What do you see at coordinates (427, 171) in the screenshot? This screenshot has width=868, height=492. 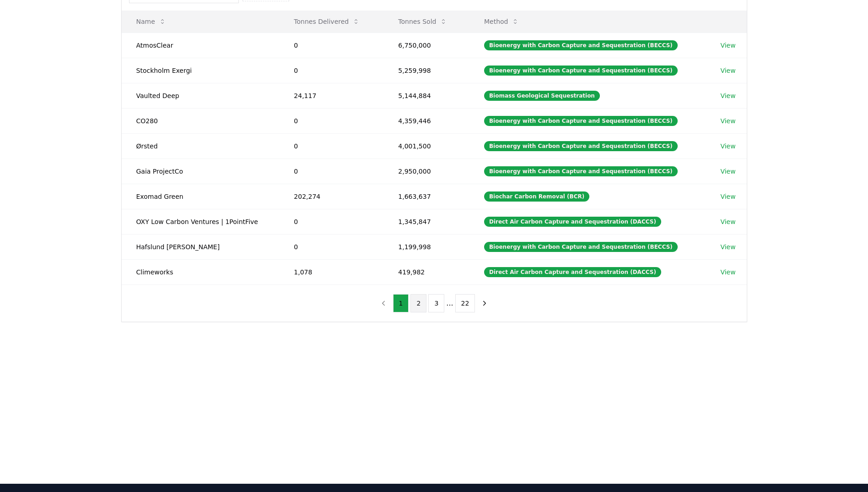 I see `td: 2,950,000` at bounding box center [427, 171].